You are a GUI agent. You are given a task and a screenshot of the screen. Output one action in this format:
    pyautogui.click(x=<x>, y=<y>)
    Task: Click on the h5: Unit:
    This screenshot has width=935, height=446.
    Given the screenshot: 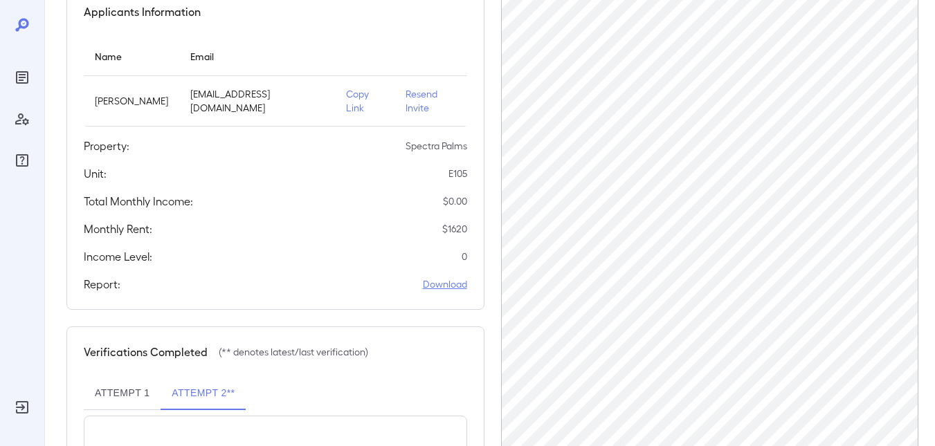 What is the action you would take?
    pyautogui.click(x=95, y=174)
    